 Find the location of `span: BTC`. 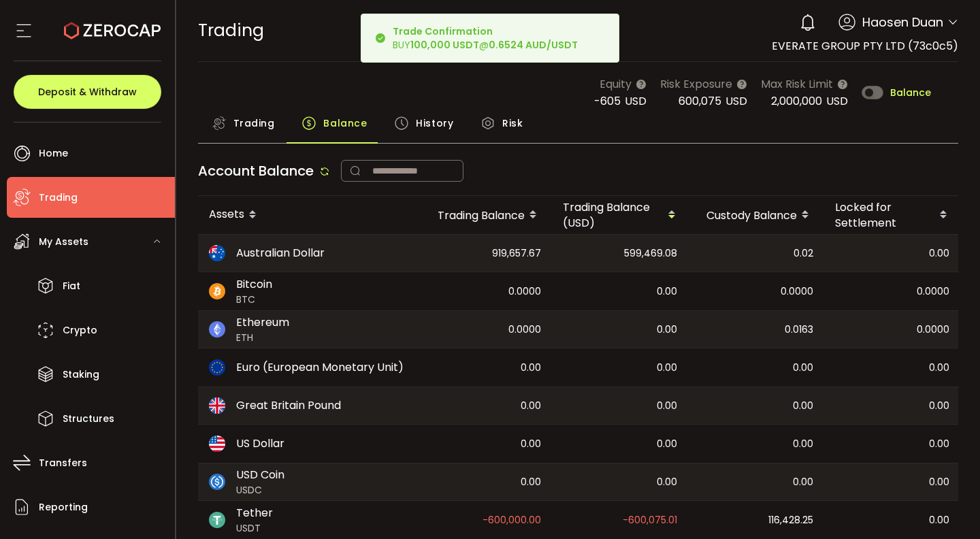

span: BTC is located at coordinates (254, 300).